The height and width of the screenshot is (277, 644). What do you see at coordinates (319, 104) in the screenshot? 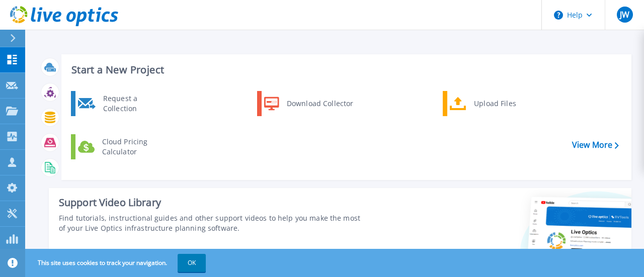
I see `div: Download Collector` at bounding box center [319, 104].